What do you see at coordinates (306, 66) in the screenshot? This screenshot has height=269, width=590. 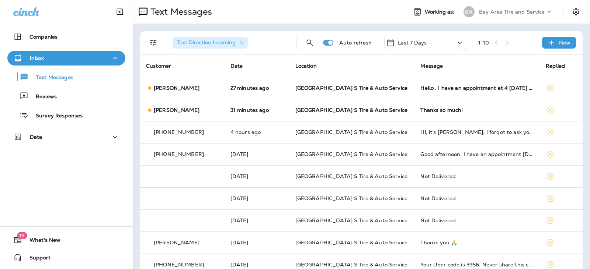 I see `span: Location` at bounding box center [306, 66].